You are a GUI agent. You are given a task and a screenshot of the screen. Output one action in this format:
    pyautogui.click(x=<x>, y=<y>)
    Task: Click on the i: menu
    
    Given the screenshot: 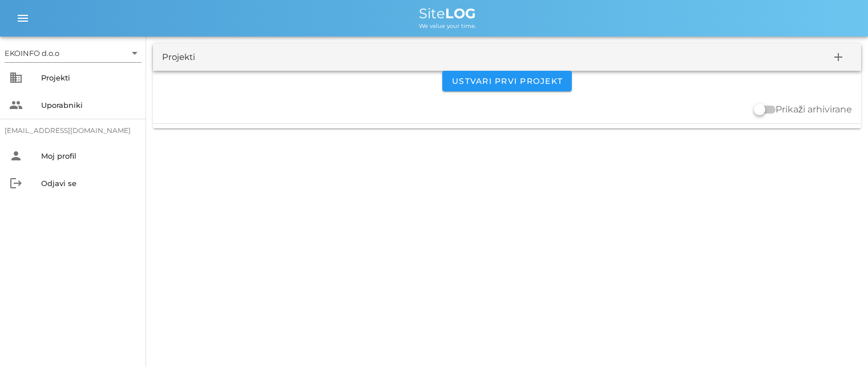 What is the action you would take?
    pyautogui.click(x=23, y=18)
    